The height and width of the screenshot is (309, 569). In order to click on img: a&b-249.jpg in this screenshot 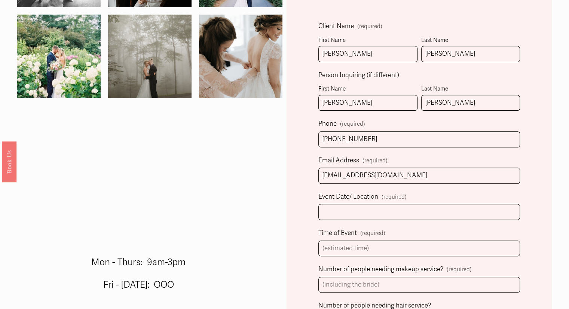, I will do `click(150, 56)`.